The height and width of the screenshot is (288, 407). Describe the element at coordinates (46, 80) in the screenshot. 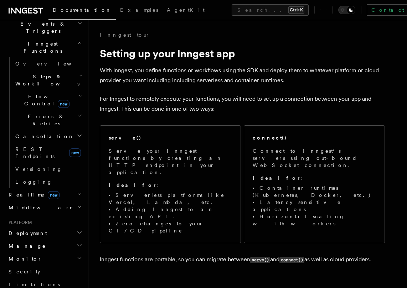

I see `span: Steps & Workflows` at that location.